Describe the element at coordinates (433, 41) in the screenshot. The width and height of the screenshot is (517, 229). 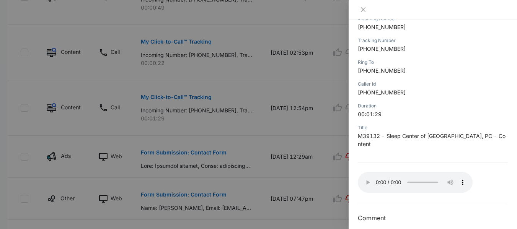
I see `div: Tracking Number` at that location.